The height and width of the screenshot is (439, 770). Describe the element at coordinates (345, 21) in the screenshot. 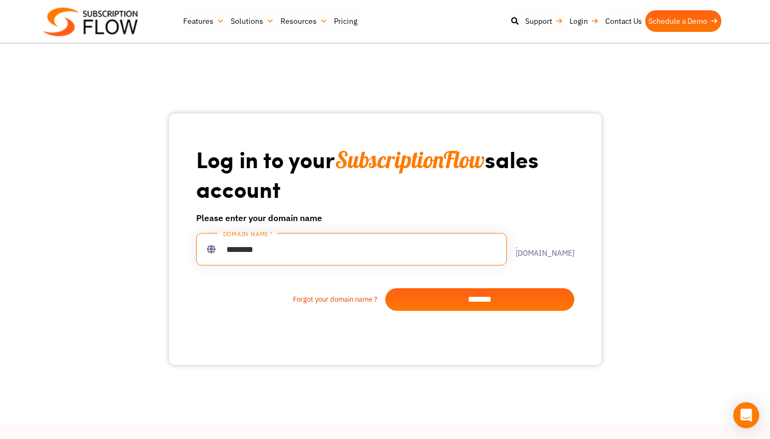

I see `a: Pricing` at that location.